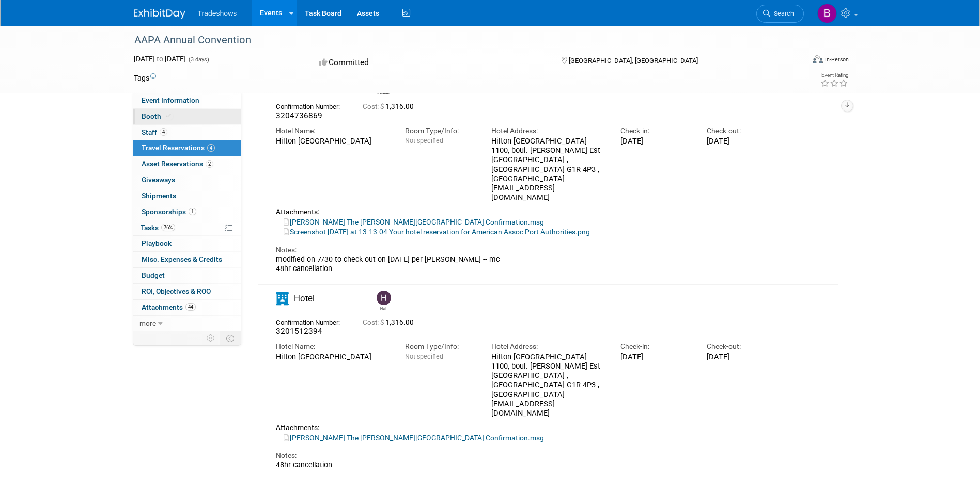  I want to click on img: Hal Nowell, so click(383, 298).